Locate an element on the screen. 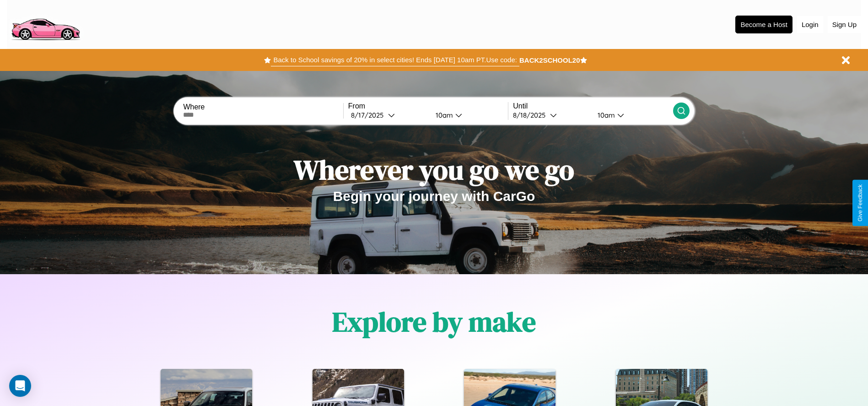  button: Sign Up is located at coordinates (845, 24).